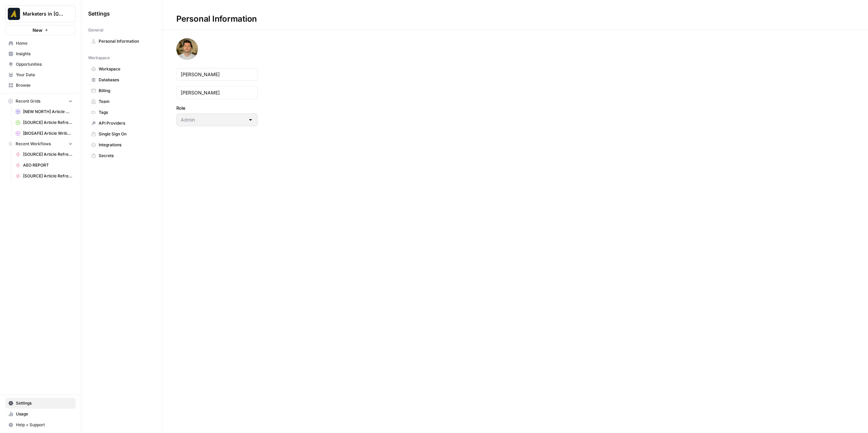 This screenshot has height=433, width=868. Describe the element at coordinates (125, 134) in the screenshot. I see `span: Single Sign On` at that location.